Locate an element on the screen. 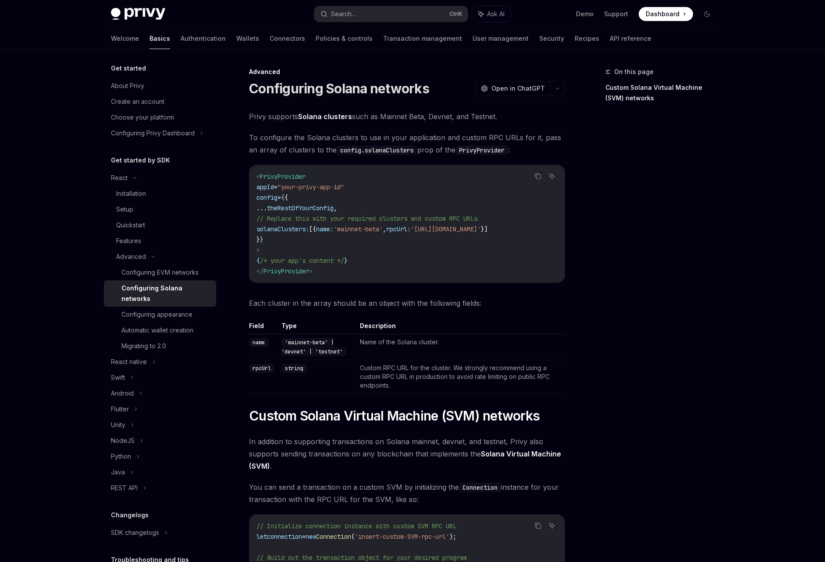 Image resolution: width=825 pixels, height=562 pixels. span: theRestOfYourConfig is located at coordinates (300, 208).